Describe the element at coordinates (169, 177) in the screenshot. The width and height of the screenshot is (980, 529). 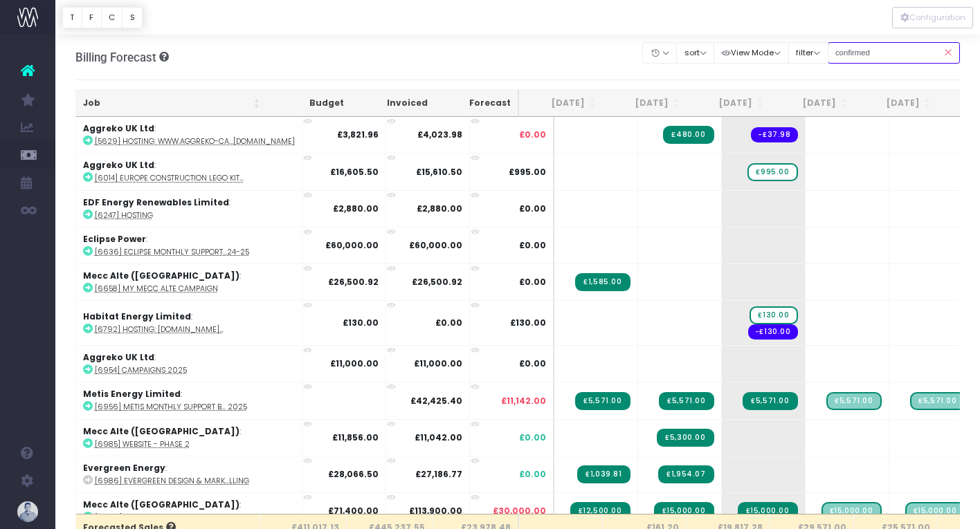
I see `abbr: [6014] Europe Construction Lego Kits` at that location.